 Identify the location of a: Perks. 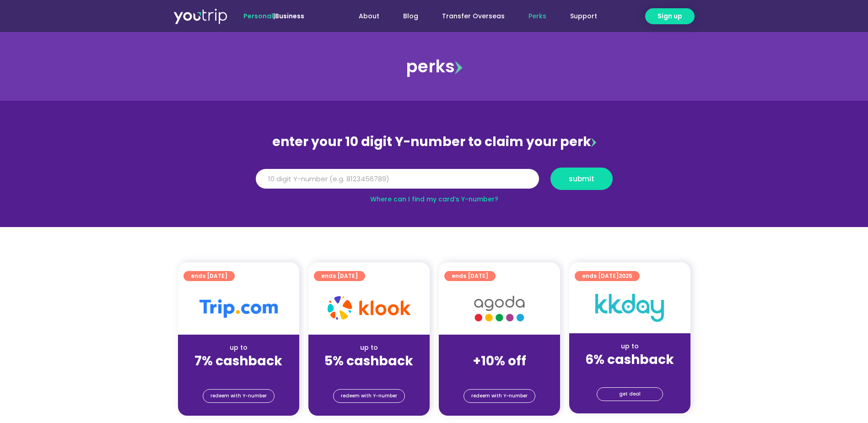
(537, 16).